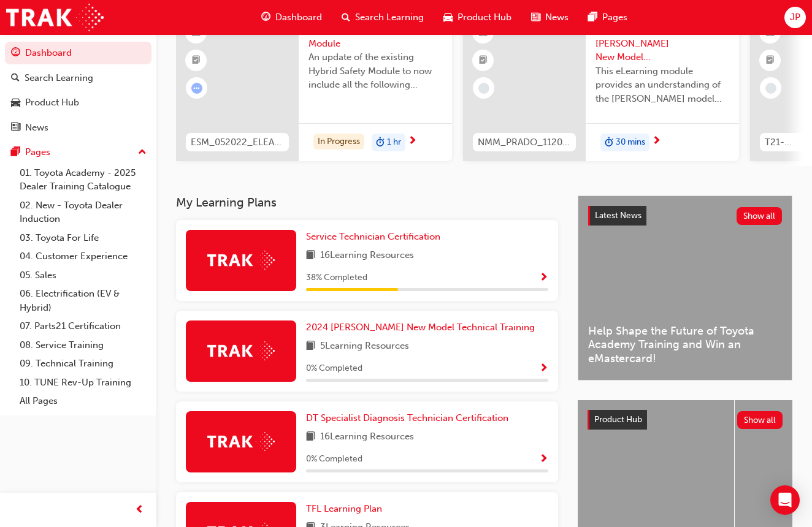 The width and height of the screenshot is (812, 527). I want to click on h3: My Learning Plans, so click(366, 202).